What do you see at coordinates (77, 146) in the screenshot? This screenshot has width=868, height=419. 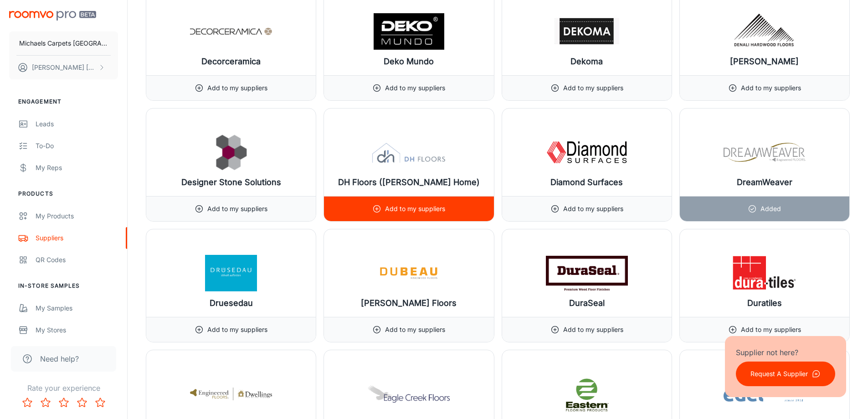 I see `div: To-do` at bounding box center [77, 146].